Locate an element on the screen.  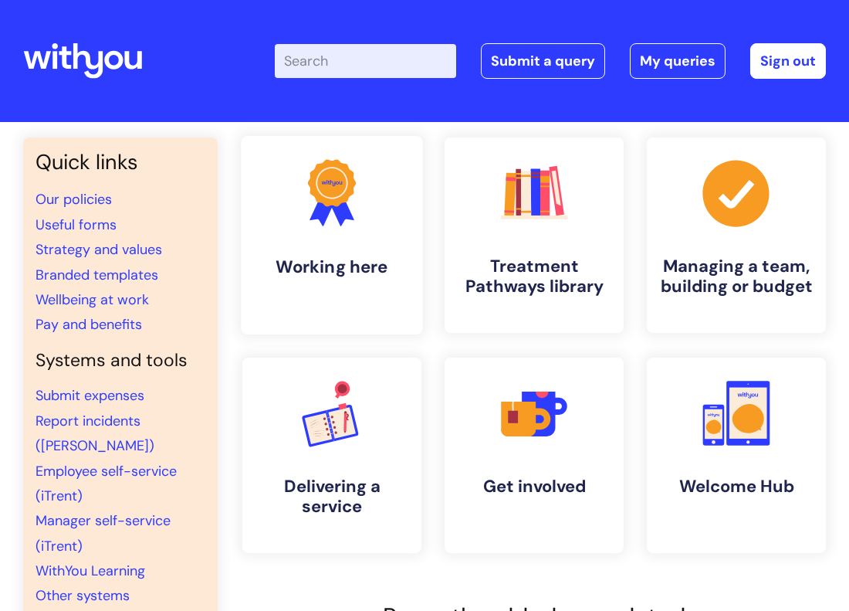
a: Manager self-service (iTrent) is located at coordinates (103, 533).